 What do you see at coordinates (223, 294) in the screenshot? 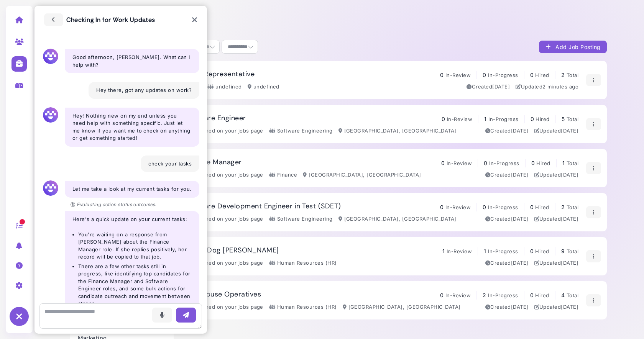
I see `h3: Warehouse Operatives` at bounding box center [223, 294].